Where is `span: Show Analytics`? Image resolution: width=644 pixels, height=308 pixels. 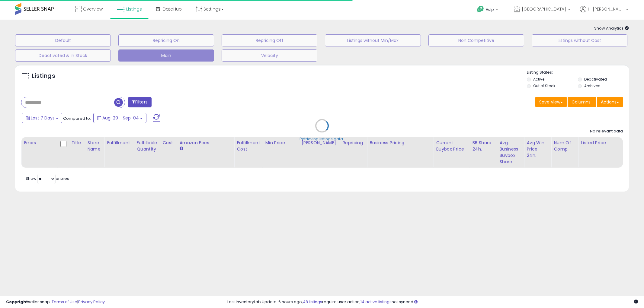
span: Show Analytics is located at coordinates (612, 28).